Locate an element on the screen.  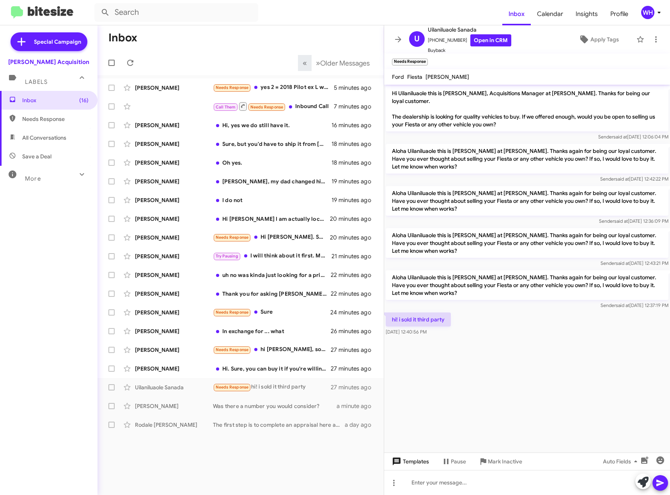
a: Inbox is located at coordinates (516, 14).